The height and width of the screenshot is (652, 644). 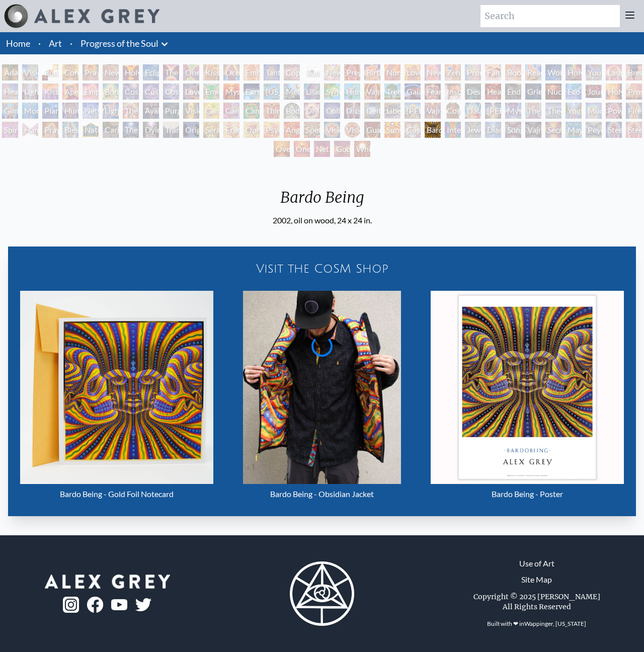 I want to click on div: Aperture, so click(x=70, y=91).